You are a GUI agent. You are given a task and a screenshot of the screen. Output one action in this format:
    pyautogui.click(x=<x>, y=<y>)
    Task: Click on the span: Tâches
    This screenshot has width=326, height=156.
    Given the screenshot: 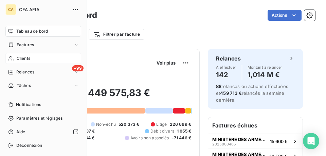 What is the action you would take?
    pyautogui.click(x=24, y=86)
    